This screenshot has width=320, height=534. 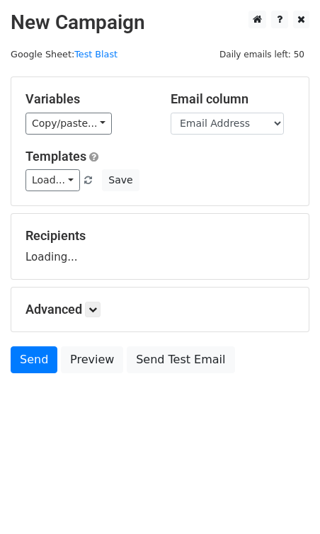 I want to click on a: Load..., so click(x=52, y=180).